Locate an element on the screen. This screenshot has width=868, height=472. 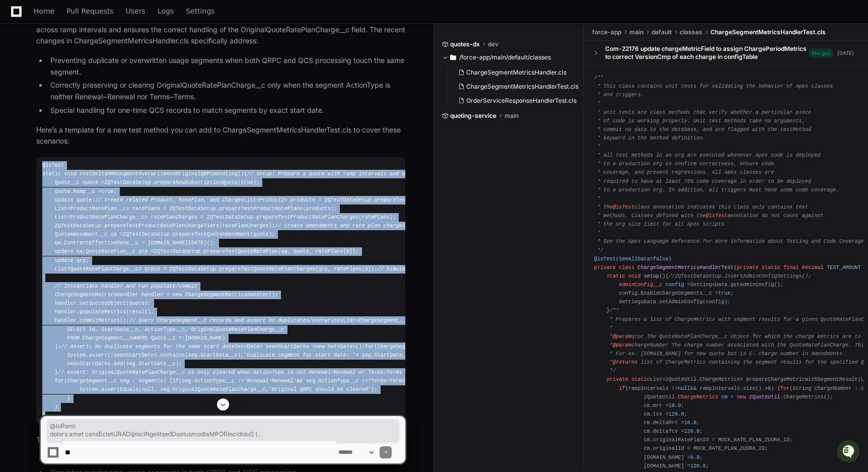
span: ChargeSegmentMetricsHandlerTest.cls is located at coordinates (522, 87).